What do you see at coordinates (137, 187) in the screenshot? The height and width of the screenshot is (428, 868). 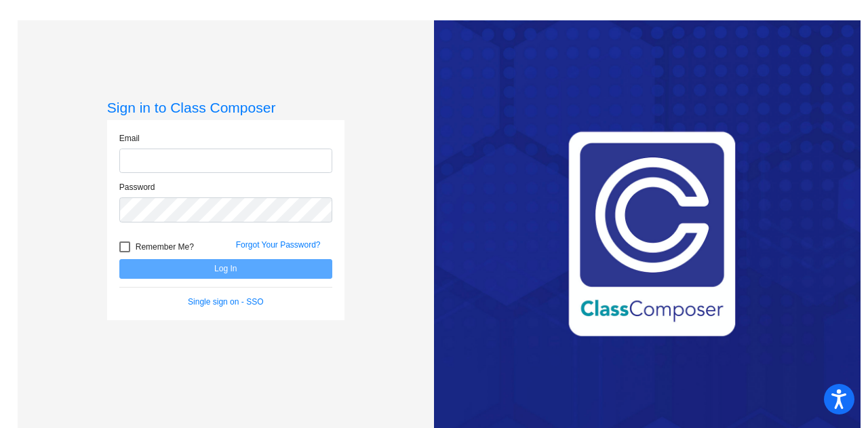 I see `label: Password` at bounding box center [137, 187].